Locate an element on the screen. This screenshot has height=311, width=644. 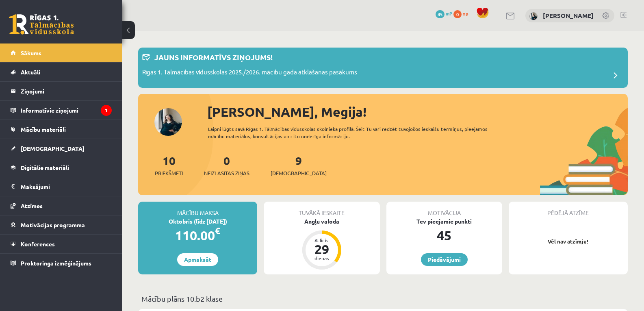
img: Megija Simsone is located at coordinates (533, 17).